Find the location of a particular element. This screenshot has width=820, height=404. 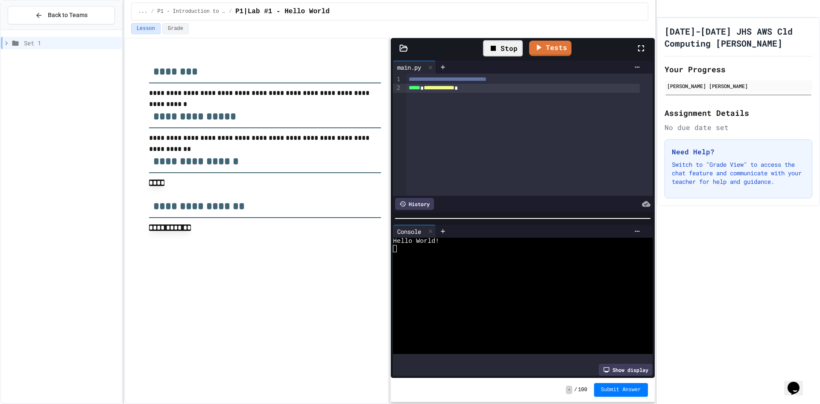

div: Stop is located at coordinates (503, 48).